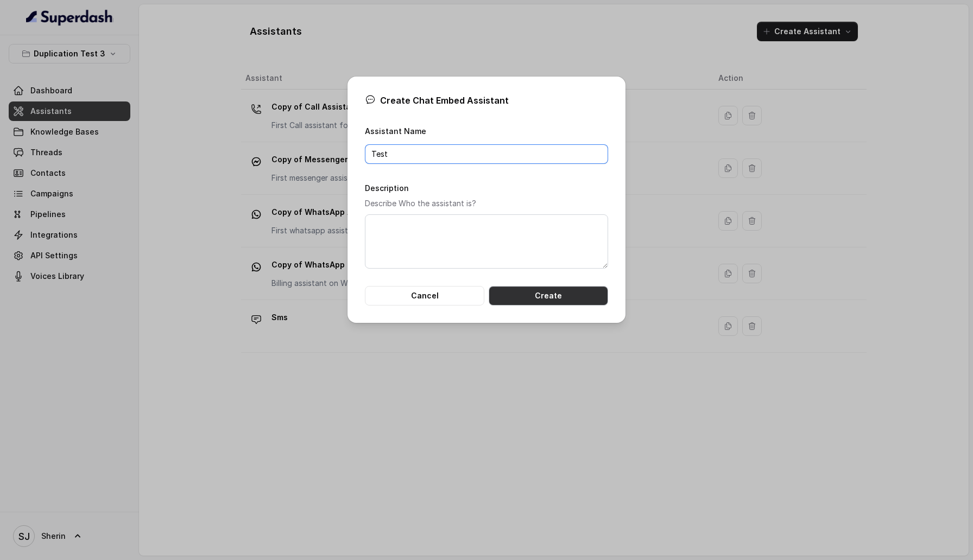 This screenshot has height=560, width=973. What do you see at coordinates (486, 100) in the screenshot?
I see `h2: Create Chat Embed Assistant` at bounding box center [486, 100].